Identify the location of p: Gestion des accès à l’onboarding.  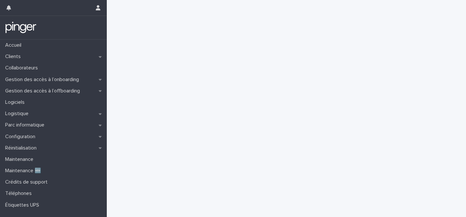
(43, 79).